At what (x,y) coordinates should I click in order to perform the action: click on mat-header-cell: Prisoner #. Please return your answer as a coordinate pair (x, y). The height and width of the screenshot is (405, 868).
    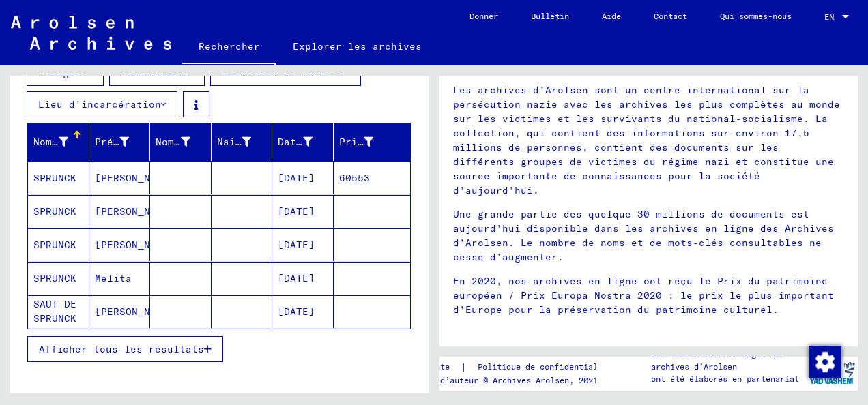
    Looking at the image, I should click on (372, 142).